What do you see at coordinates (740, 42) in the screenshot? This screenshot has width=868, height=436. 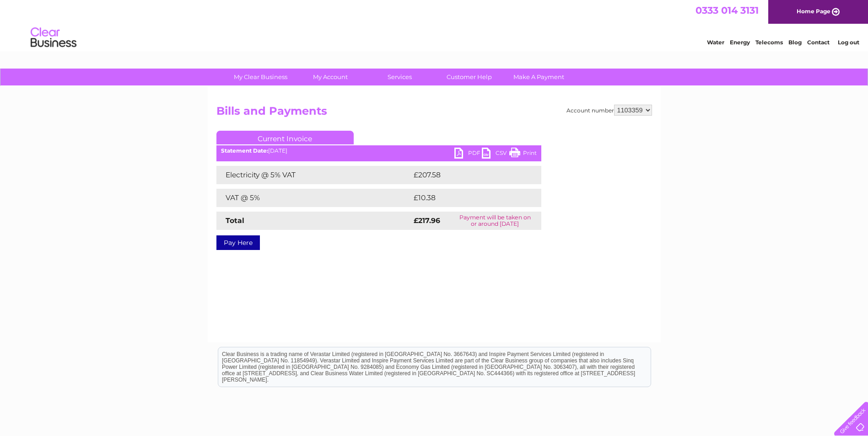 I see `a: Energy` at bounding box center [740, 42].